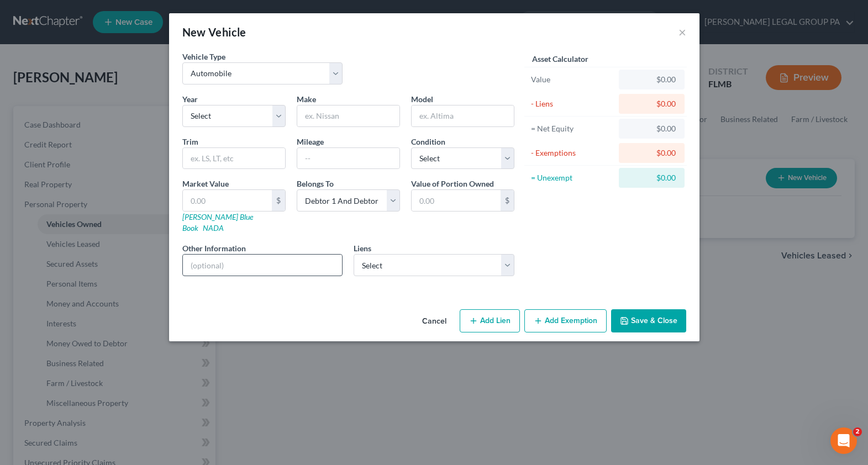  Describe the element at coordinates (206, 183) in the screenshot. I see `label: Market Value` at that location.